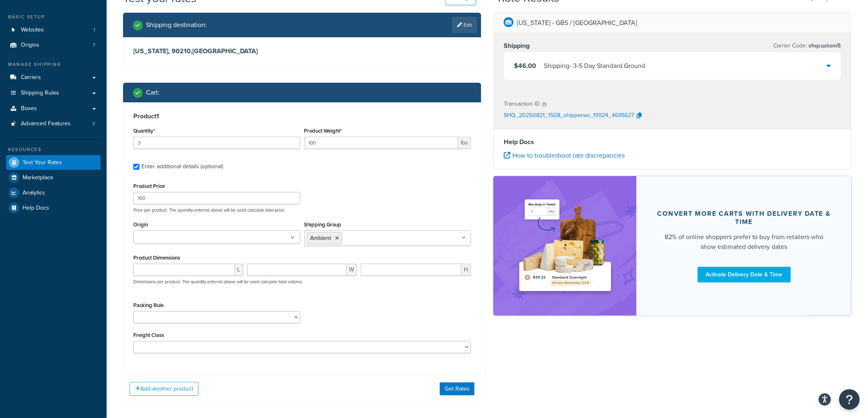 The height and width of the screenshot is (418, 868). What do you see at coordinates (807, 46) in the screenshot?
I see `p: Carrier Code:` at bounding box center [807, 46].